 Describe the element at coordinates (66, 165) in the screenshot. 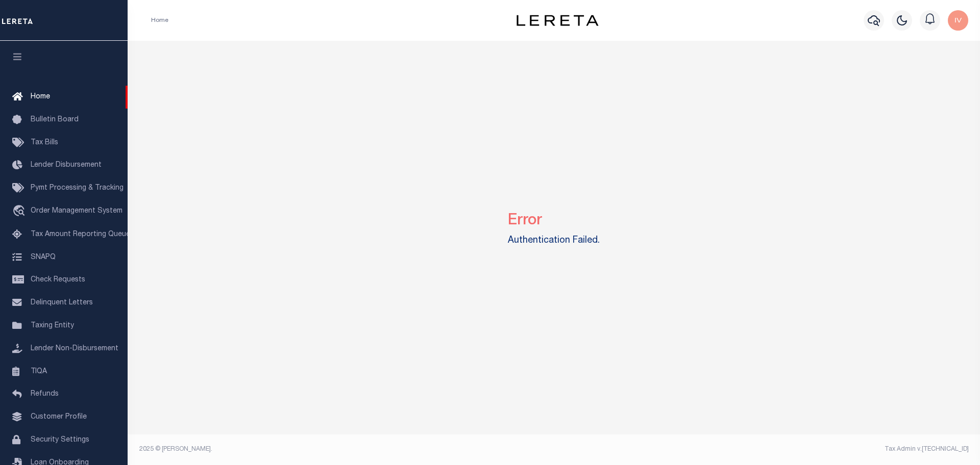

I see `span: Lender Disbursement` at that location.